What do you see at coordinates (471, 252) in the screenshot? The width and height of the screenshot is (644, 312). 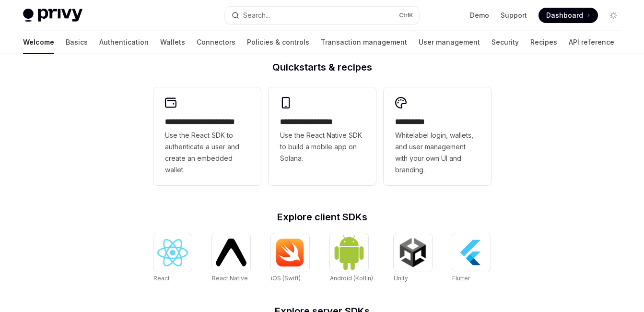 I see `img: Flutter` at bounding box center [471, 252].